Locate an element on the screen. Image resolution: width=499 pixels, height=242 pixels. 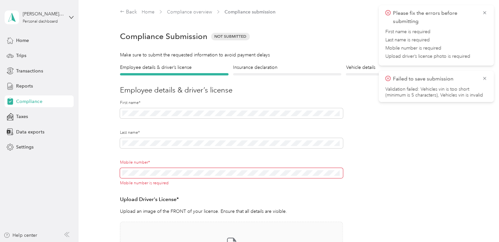
label: Last name* is located at coordinates (231, 133).